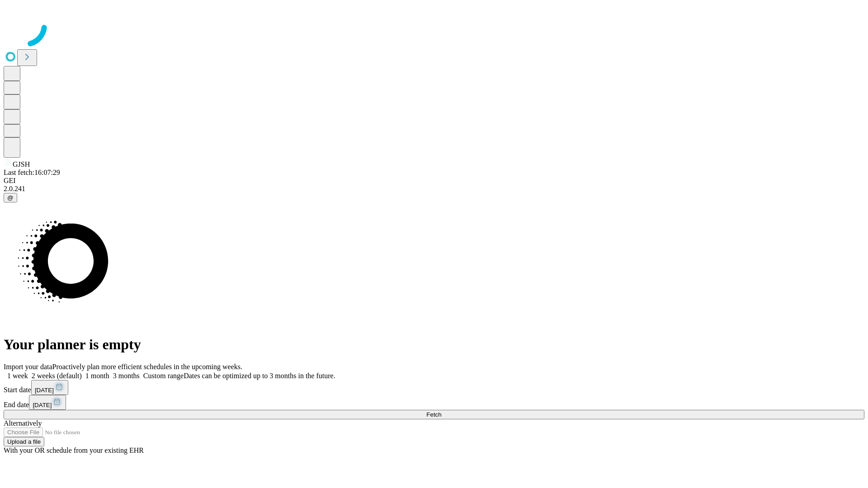  I want to click on span: Alternatively, so click(23, 423).